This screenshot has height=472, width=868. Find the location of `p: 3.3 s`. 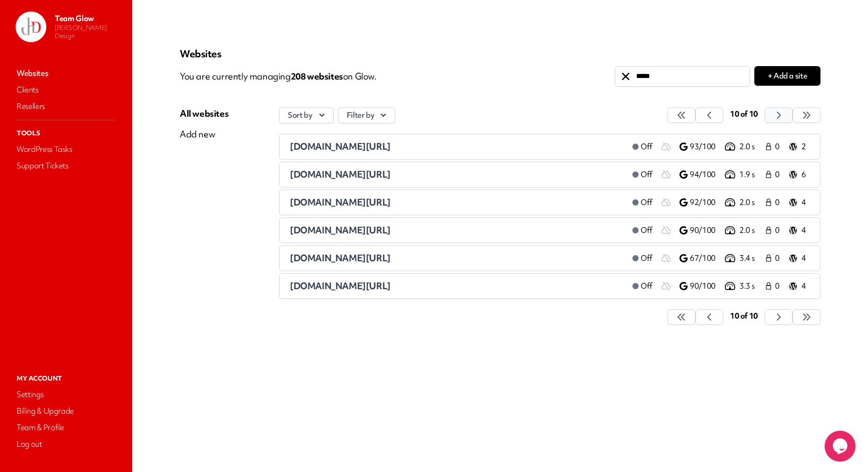

p: 3.3 s is located at coordinates (751, 287).